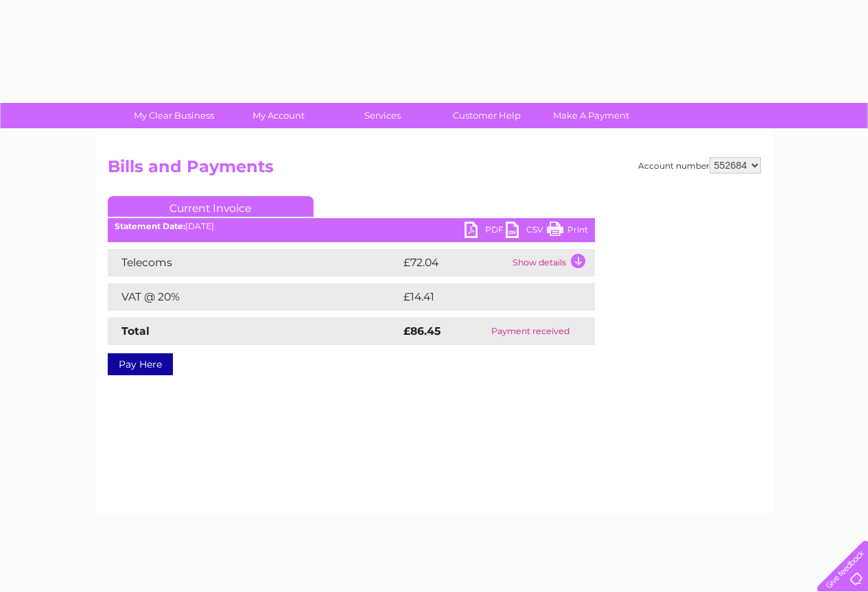 The image size is (868, 592). I want to click on td: VAT @ 20%, so click(254, 297).